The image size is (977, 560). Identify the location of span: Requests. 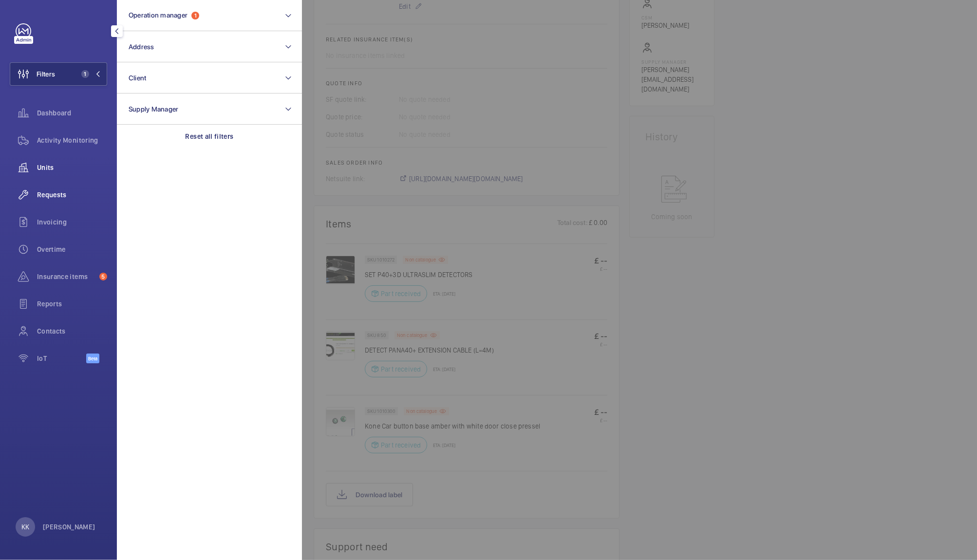
(72, 194).